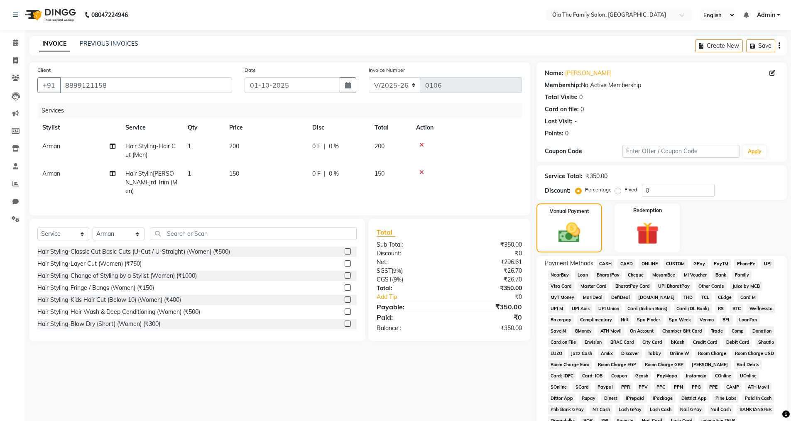  I want to click on span: Nail GPay, so click(691, 409).